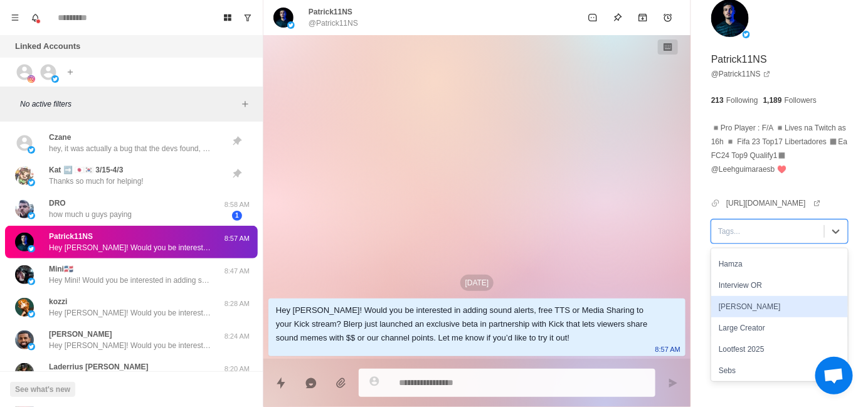  Describe the element at coordinates (281, 383) in the screenshot. I see `button: Quick replies` at that location.